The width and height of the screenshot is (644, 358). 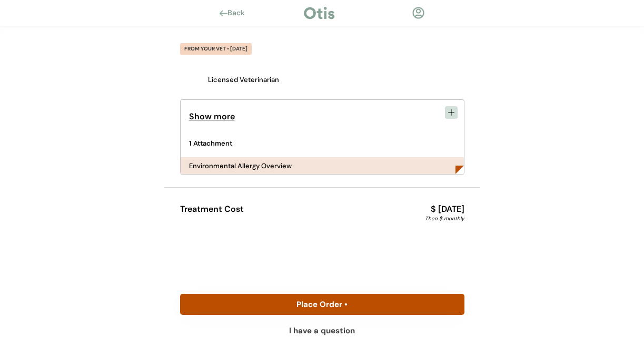 What do you see at coordinates (239, 13) in the screenshot?
I see `div: Back` at bounding box center [239, 13].